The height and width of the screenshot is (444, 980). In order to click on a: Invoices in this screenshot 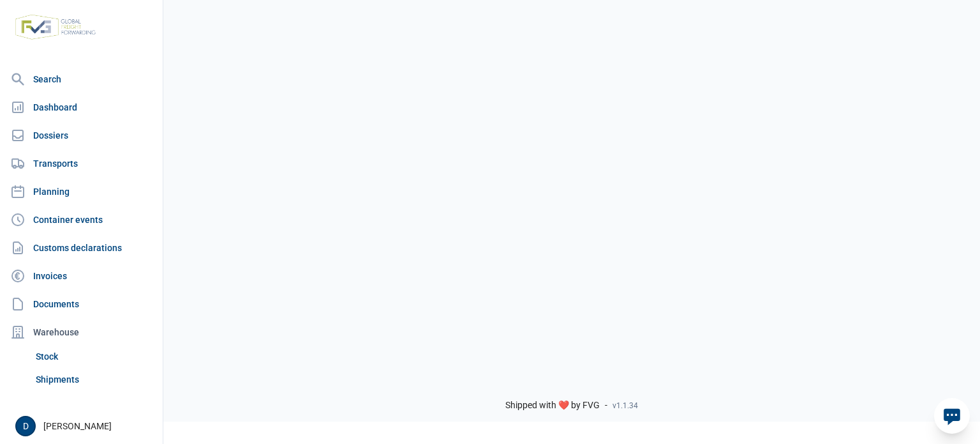, I will do `click(81, 276)`.